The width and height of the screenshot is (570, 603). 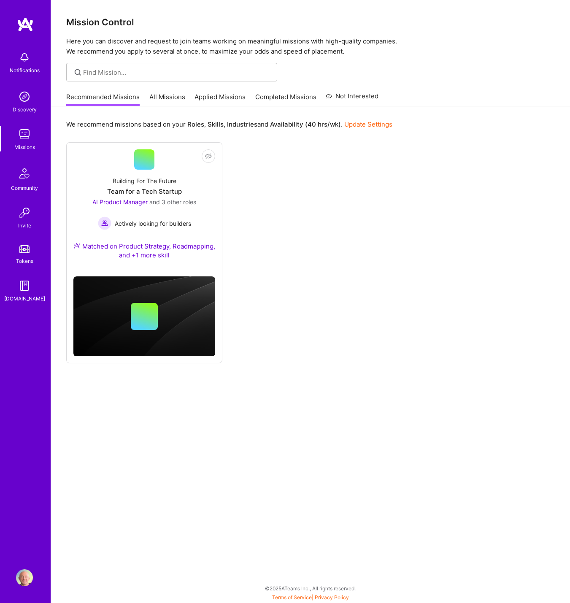 I want to click on input: Find Mission..., so click(x=177, y=72).